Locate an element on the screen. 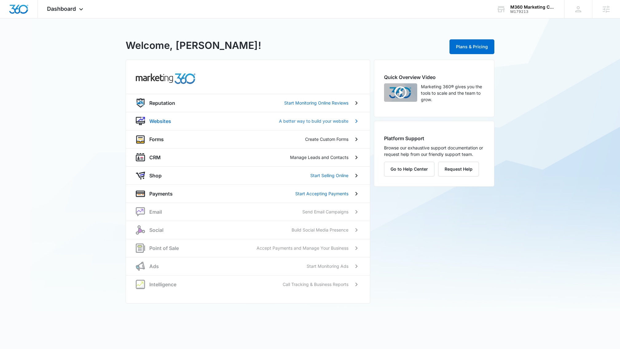  h2: Platform Support is located at coordinates (434, 138).